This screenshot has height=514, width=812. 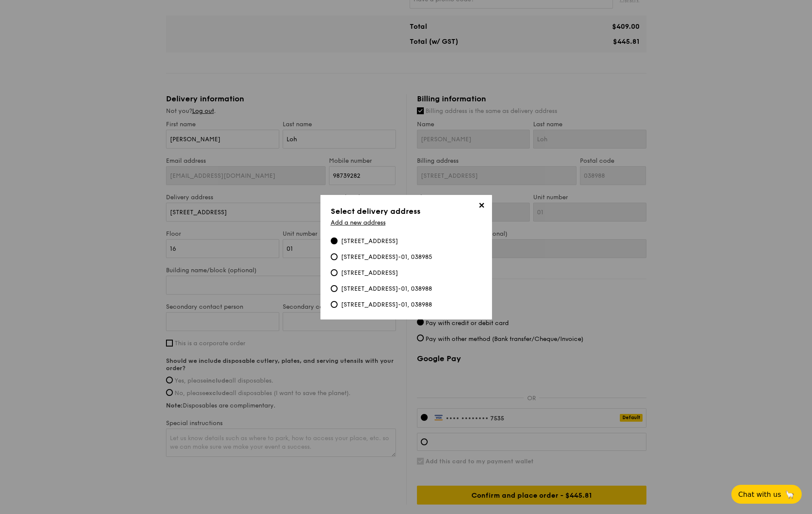 What do you see at coordinates (766, 494) in the screenshot?
I see `button: Chat with us🦙` at bounding box center [766, 494].